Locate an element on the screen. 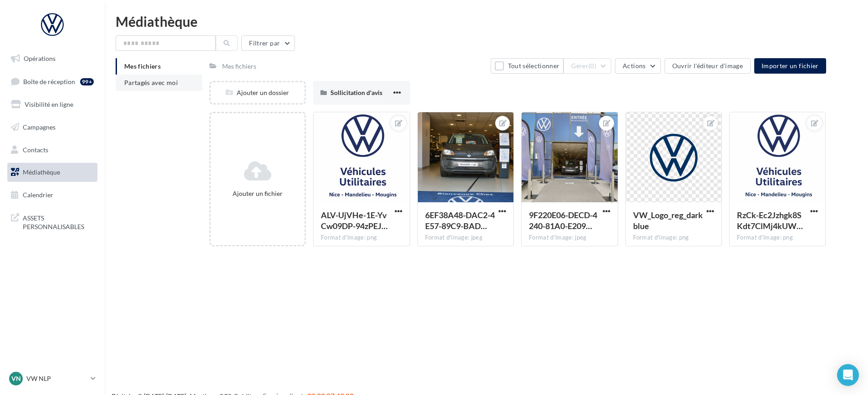  p: VW NLP is located at coordinates (56, 378).